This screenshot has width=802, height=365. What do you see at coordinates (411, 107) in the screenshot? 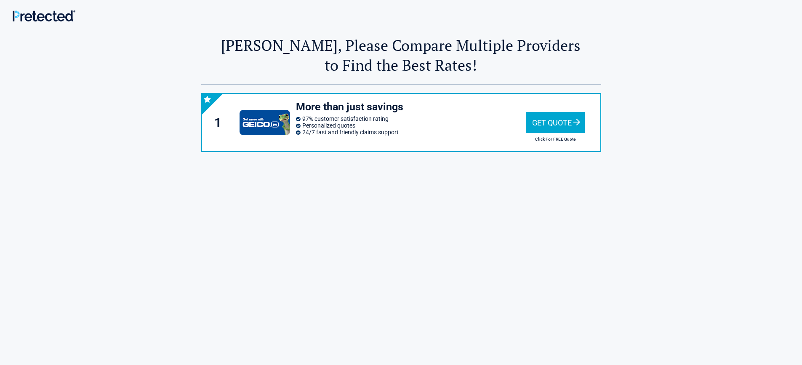
I see `h3: More than just savings` at bounding box center [411, 107].